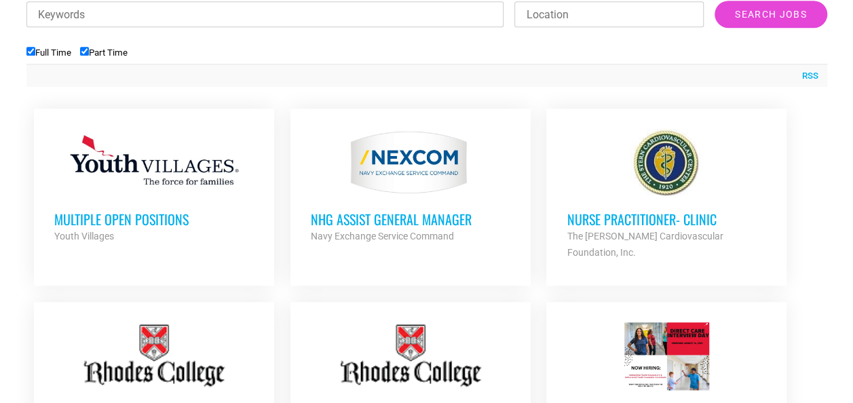 This screenshot has width=853, height=403. What do you see at coordinates (154, 219) in the screenshot?
I see `h3: Multiple Open Positions` at bounding box center [154, 219].